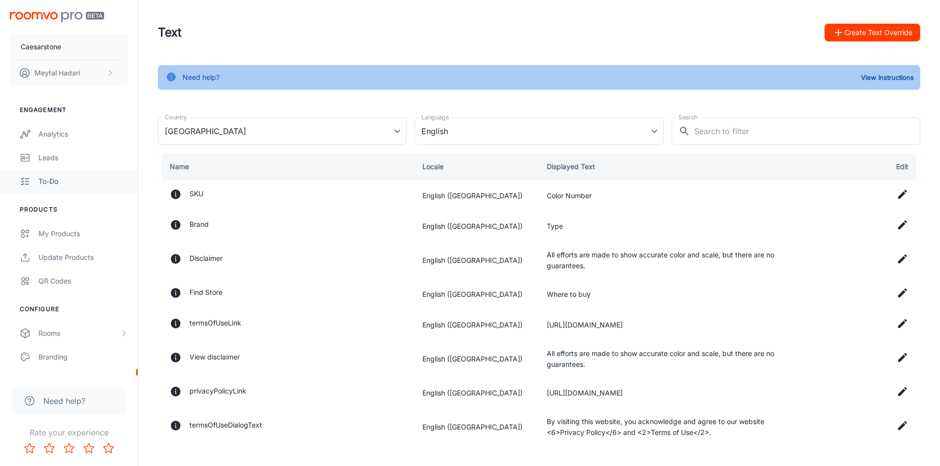  What do you see at coordinates (858, 167) in the screenshot?
I see `th: Edit` at bounding box center [858, 167].